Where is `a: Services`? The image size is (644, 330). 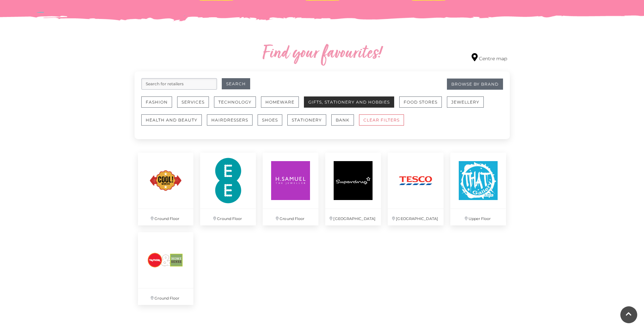 a: Services is located at coordinates (195, 105).